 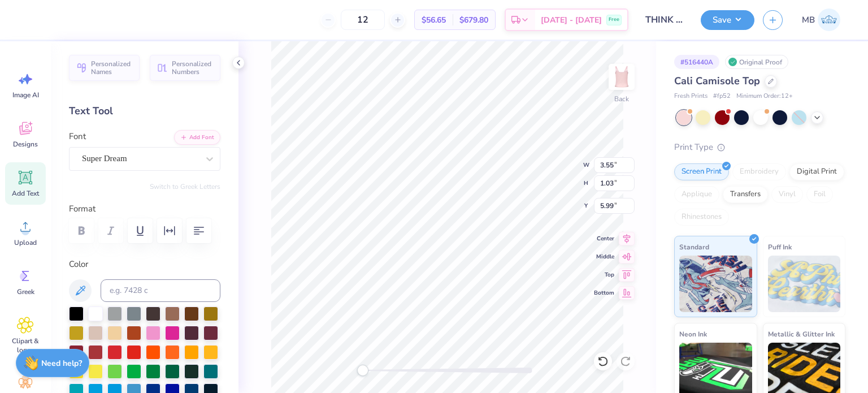 What do you see at coordinates (622, 99) in the screenshot?
I see `div: Back` at bounding box center [622, 99].